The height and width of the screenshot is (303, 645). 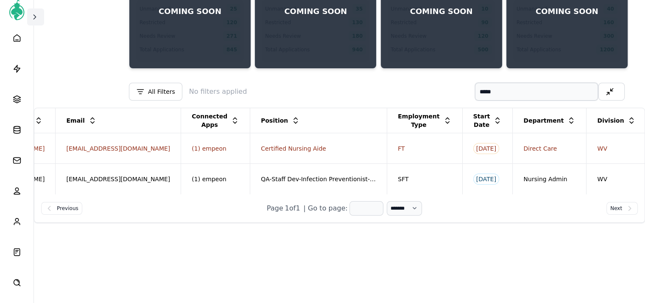 What do you see at coordinates (549, 120) in the screenshot?
I see `div: Department` at bounding box center [549, 120].